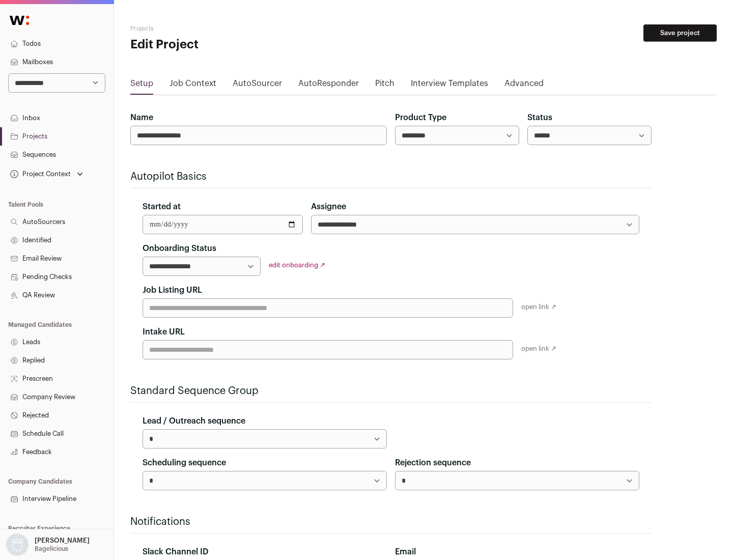 The image size is (733, 560). What do you see at coordinates (193, 86) in the screenshot?
I see `a: Job Context` at bounding box center [193, 86].